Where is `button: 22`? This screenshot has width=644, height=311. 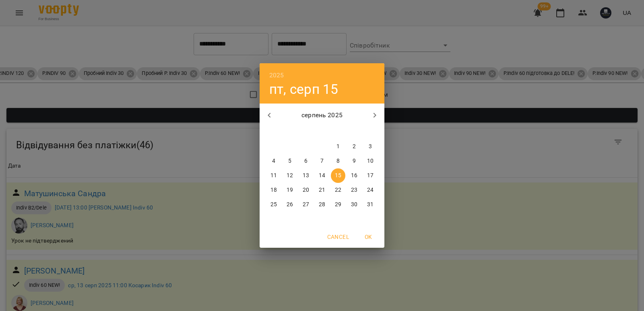 button: 22 is located at coordinates (338, 190).